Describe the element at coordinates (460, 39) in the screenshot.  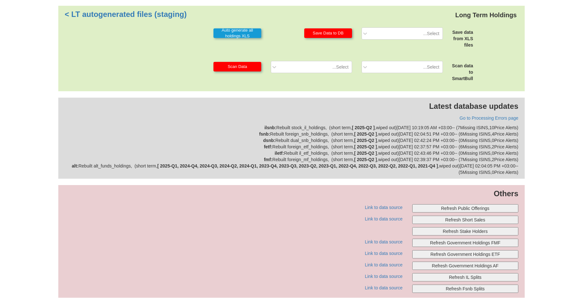
I see `div: Save data from XLS files` at that location.